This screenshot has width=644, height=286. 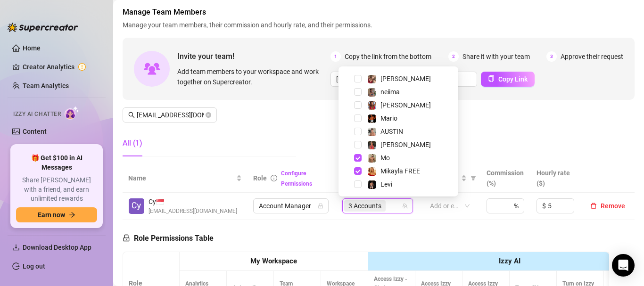 I want to click on span: Role, so click(x=260, y=178).